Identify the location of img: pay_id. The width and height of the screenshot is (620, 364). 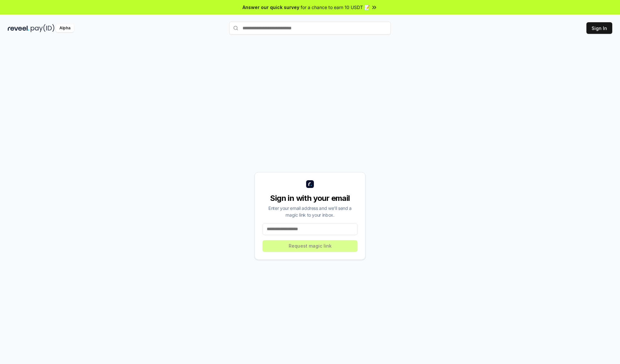
(42, 28).